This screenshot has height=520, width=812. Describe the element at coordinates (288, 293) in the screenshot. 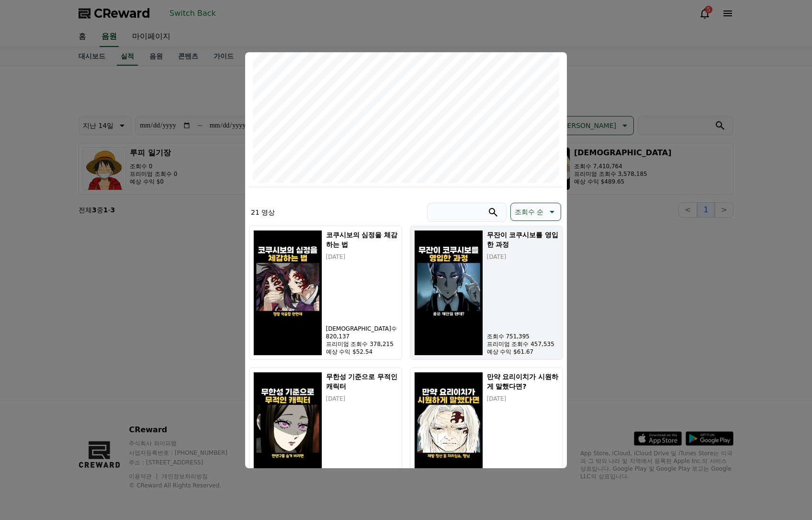

I see `img: 코쿠시보의 심정을 체감하는 법` at that location.